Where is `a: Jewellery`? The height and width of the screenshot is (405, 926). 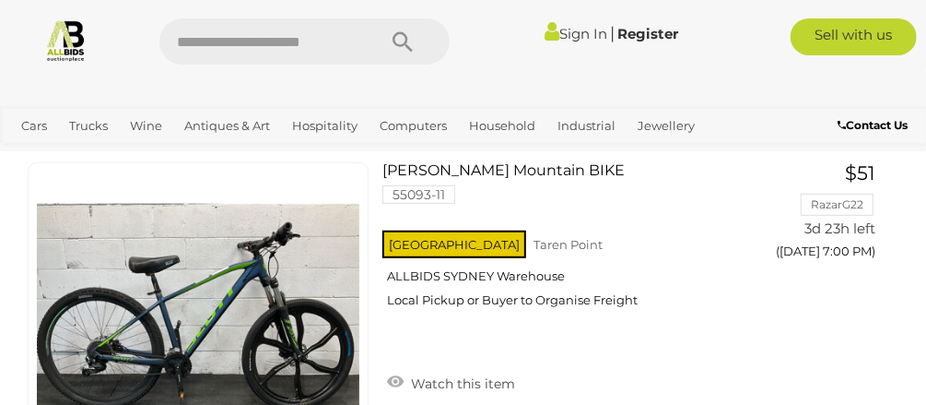
a: Jewellery is located at coordinates (667, 125).